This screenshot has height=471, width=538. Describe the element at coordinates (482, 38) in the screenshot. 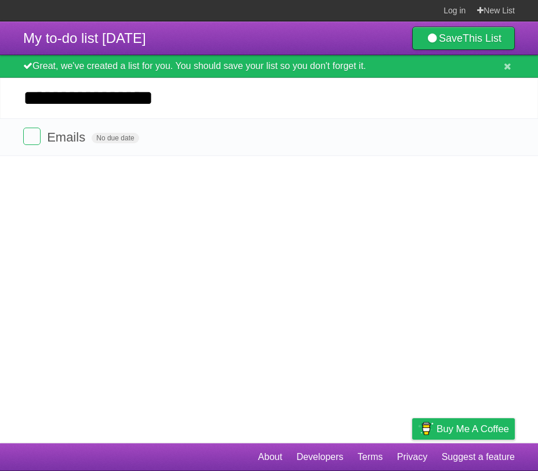

I see `b: This List` at that location.